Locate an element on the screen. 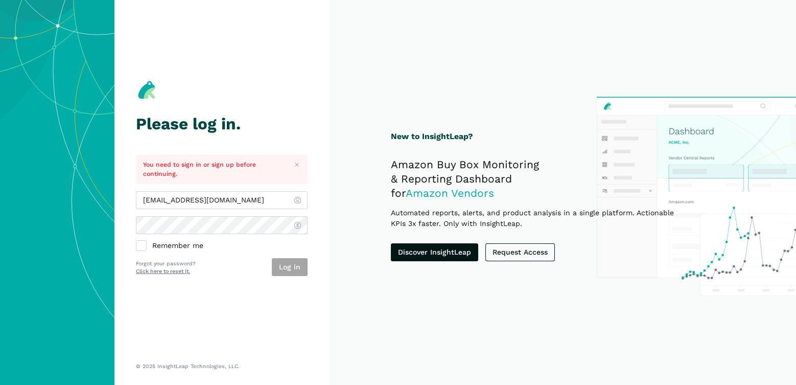 Image resolution: width=796 pixels, height=385 pixels. h2: Amazon Buy Box Monitoring & Reporting Dashboard for is located at coordinates (540, 179).